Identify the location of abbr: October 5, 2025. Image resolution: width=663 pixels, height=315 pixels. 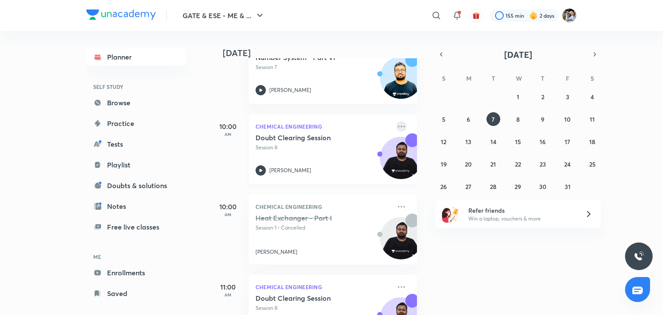
(444, 119).